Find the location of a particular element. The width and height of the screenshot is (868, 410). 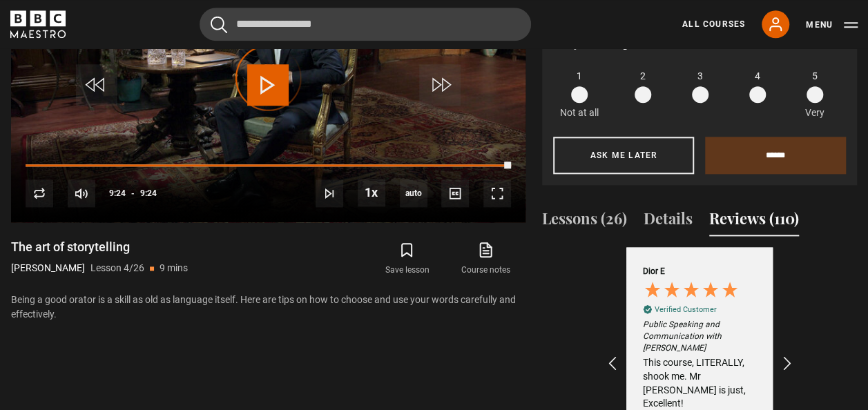

div: REVIEWS.io Carousel Scroll Left is located at coordinates (613, 363).